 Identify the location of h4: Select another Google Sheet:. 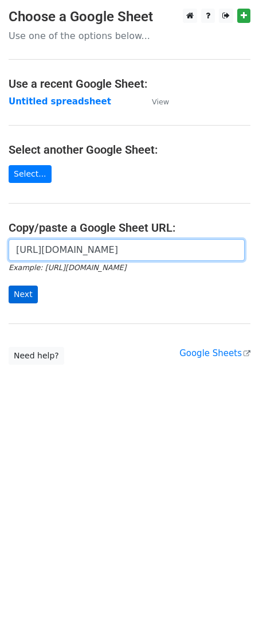
(130, 150).